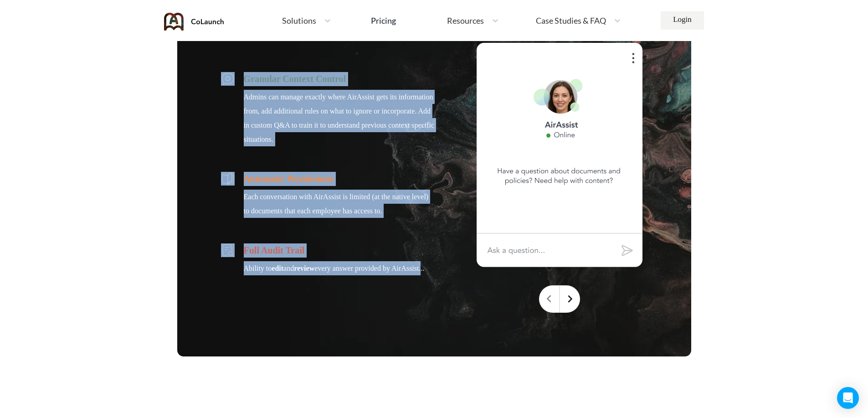  Describe the element at coordinates (303, 268) in the screenshot. I see `b: review` at that location.